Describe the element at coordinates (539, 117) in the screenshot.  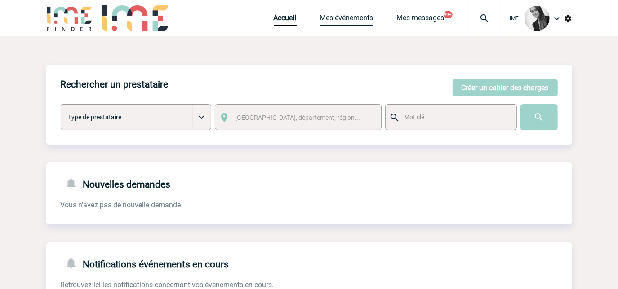
I see `input: Submit` at that location.